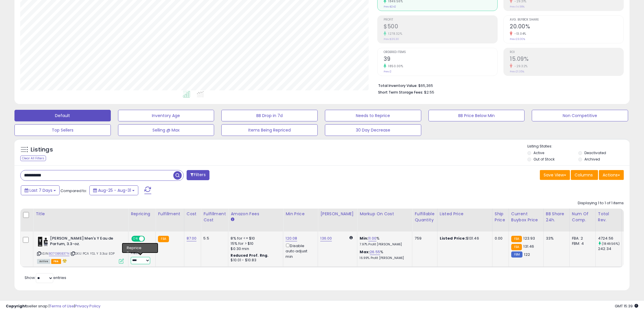  Describe the element at coordinates (56, 261) in the screenshot. I see `span: FBA` at that location.